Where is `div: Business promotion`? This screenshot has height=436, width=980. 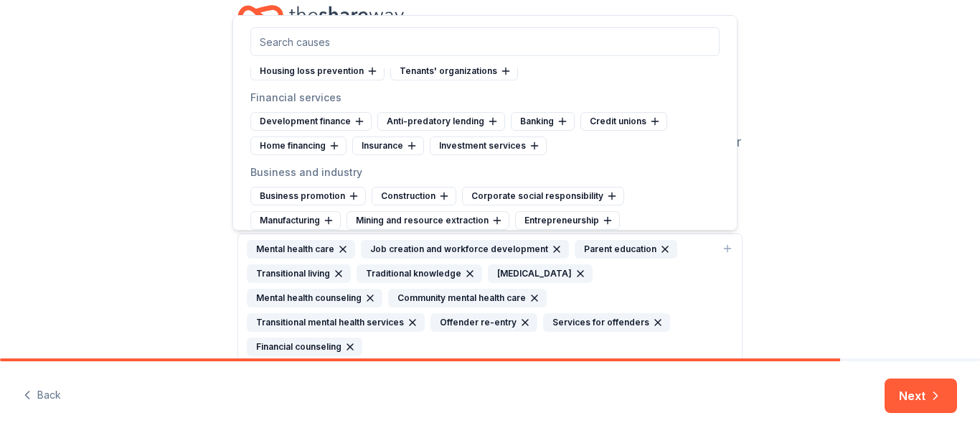
div: Business promotion is located at coordinates (308, 196).